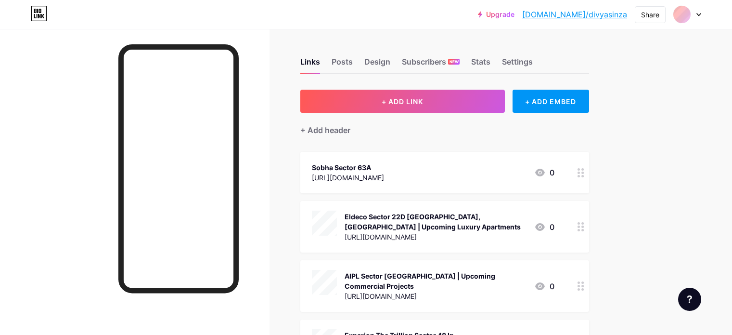  I want to click on div: Share, so click(650, 14).